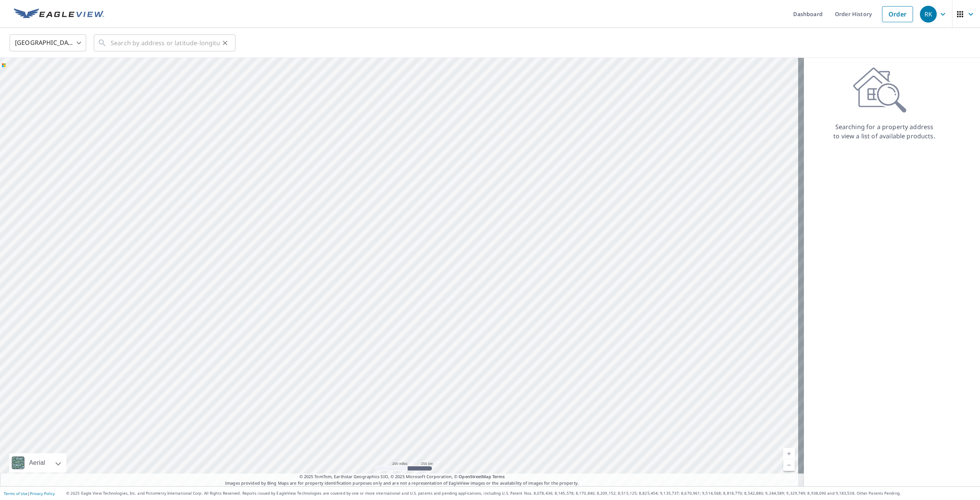 Image resolution: width=980 pixels, height=500 pixels. I want to click on div: Aerial, so click(37, 463).